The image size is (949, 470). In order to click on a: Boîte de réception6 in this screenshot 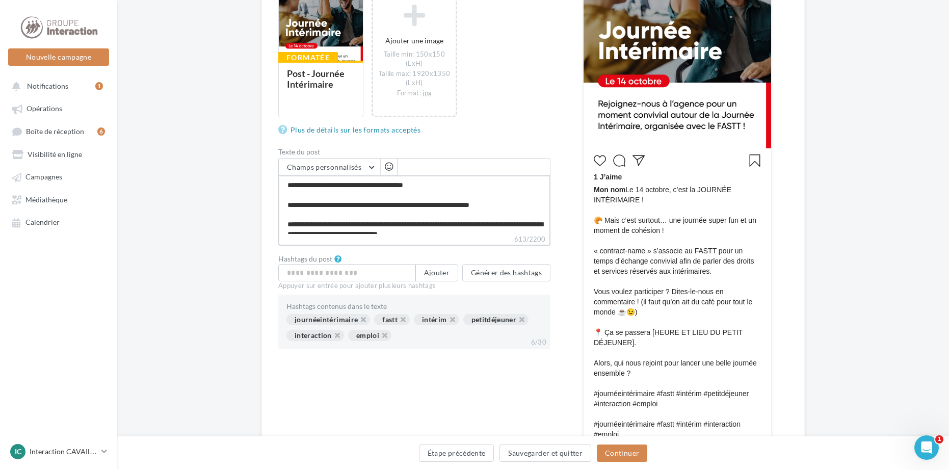, I will do `click(59, 131)`.